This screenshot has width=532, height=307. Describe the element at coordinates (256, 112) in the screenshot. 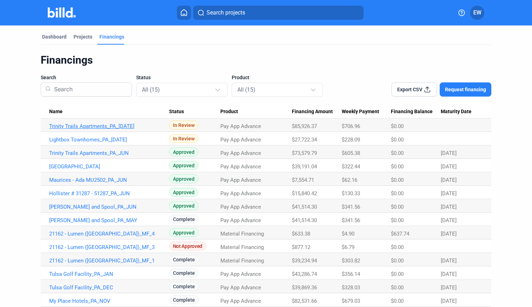

I see `div: Product` at that location.